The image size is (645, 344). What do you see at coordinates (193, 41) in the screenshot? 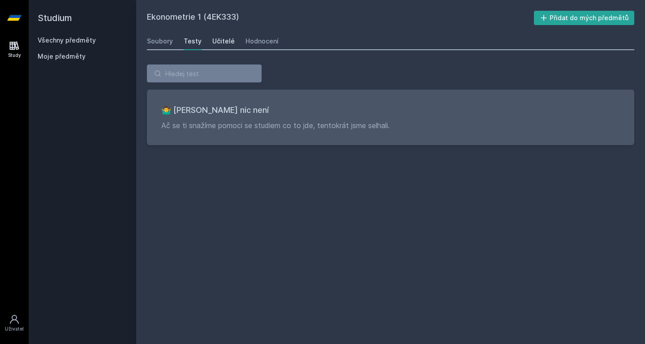
I see `a: Testy` at bounding box center [193, 41].